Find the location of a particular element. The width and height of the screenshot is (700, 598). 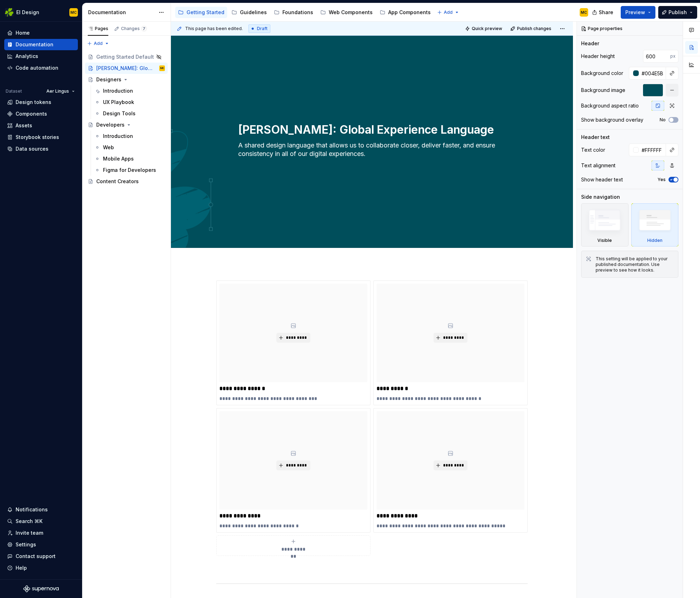

a: Storybook stories is located at coordinates (42, 137).